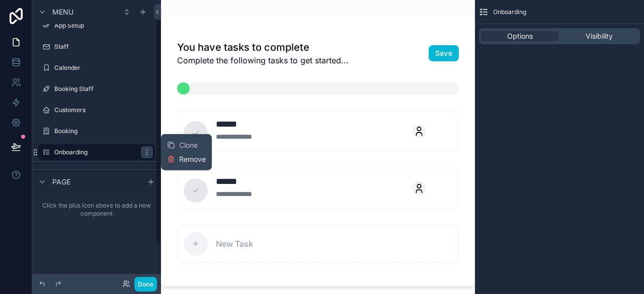  What do you see at coordinates (104, 110) in the screenshot?
I see `label: Customers` at bounding box center [104, 110].